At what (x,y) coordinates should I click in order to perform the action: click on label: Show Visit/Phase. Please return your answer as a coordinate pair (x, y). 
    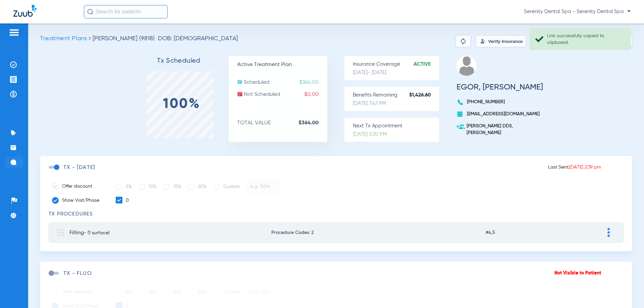
    Looking at the image, I should click on (79, 200).